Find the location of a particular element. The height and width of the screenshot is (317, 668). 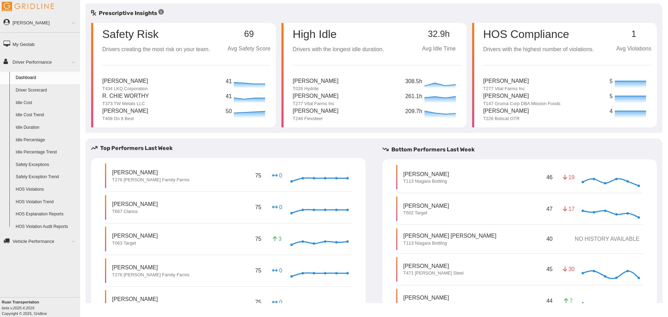

p: T147 Gruma Corp DBA Mission Foods is located at coordinates (522, 104).